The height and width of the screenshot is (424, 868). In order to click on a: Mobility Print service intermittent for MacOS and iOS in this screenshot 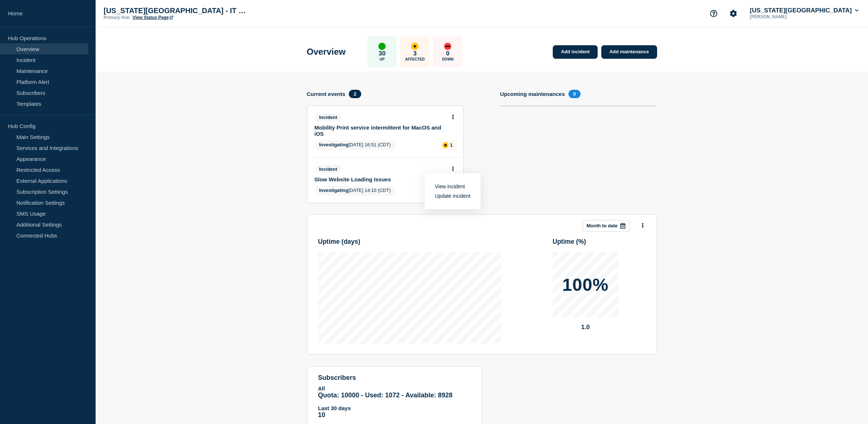, I will do `click(380, 130)`.